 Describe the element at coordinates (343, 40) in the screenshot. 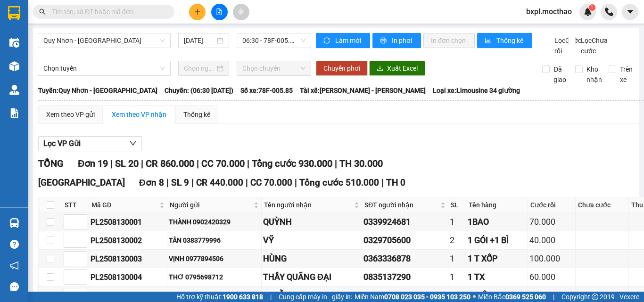

I see `button: syncLàm mới` at that location.